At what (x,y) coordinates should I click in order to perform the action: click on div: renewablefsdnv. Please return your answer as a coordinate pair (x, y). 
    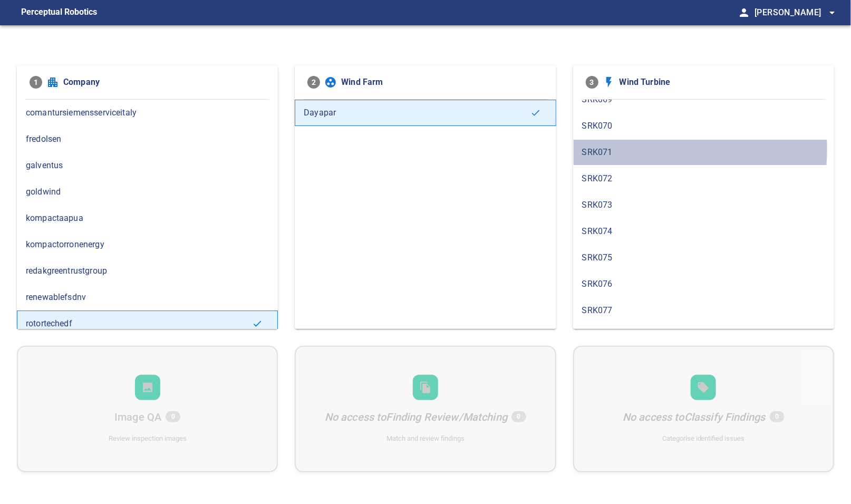
    Looking at the image, I should click on (147, 297).